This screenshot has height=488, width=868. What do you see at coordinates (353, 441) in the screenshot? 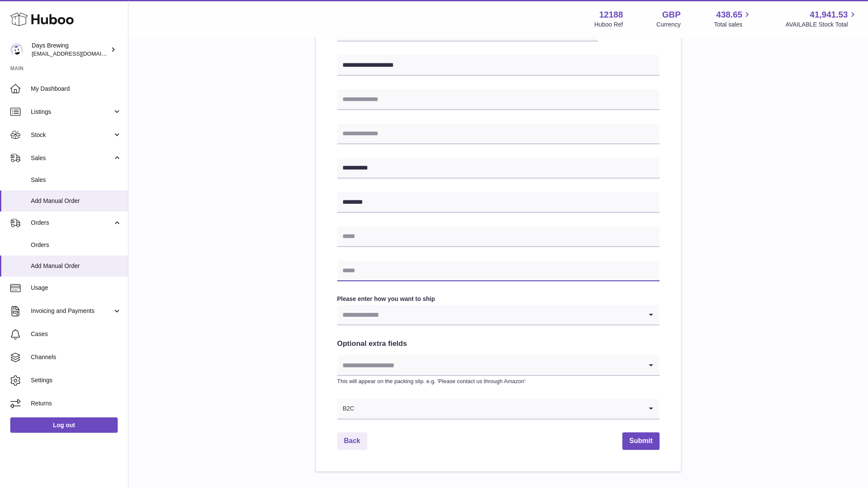
I see `a: Back` at bounding box center [353, 441].